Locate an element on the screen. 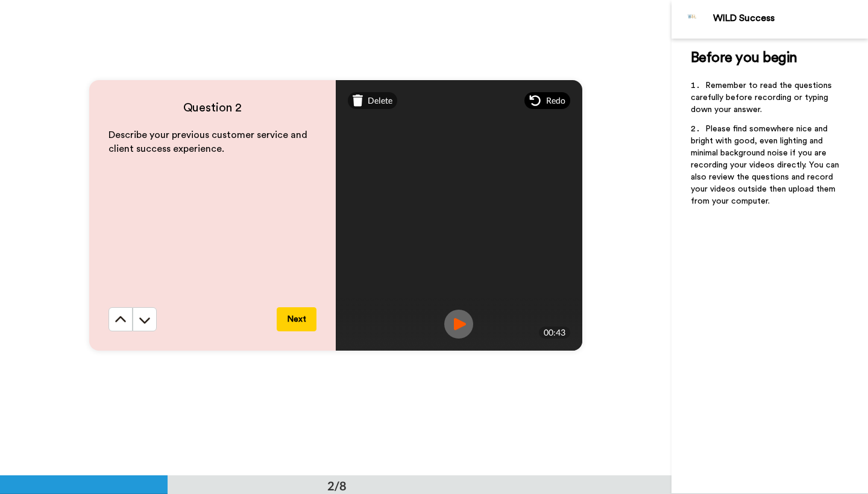 This screenshot has height=494, width=868. span: Delete is located at coordinates (380, 101).